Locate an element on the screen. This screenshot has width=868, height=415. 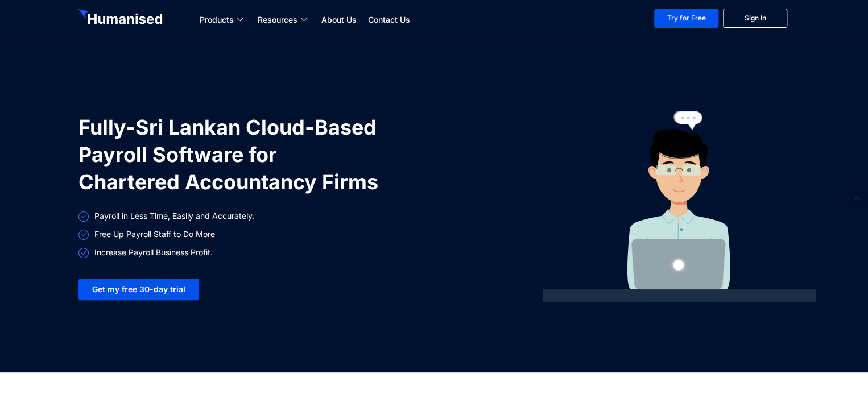
img: person.svg is located at coordinates (679, 215).